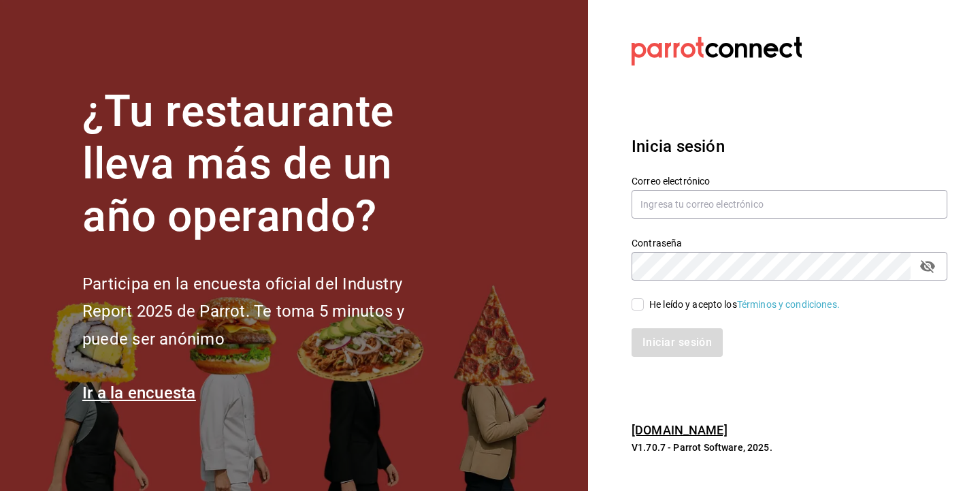  What do you see at coordinates (789, 146) in the screenshot?
I see `h3: Inicia sesión` at bounding box center [789, 146].